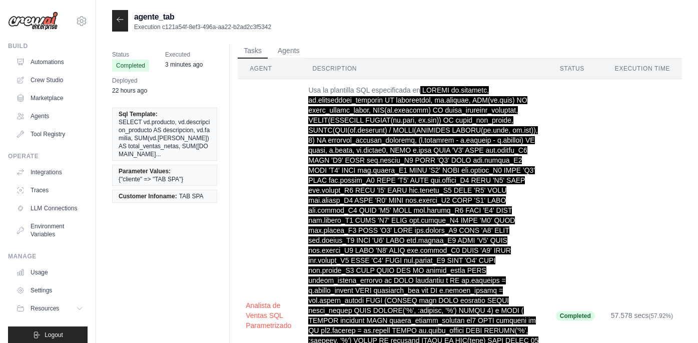 The height and width of the screenshot is (343, 698). Describe the element at coordinates (269, 69) in the screenshot. I see `th: Agent` at that location.